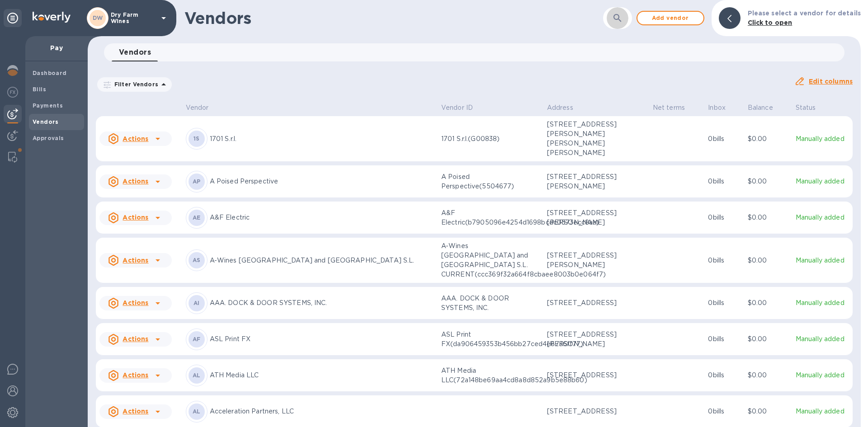 This screenshot has width=868, height=427. What do you see at coordinates (766, 107) in the screenshot?
I see `span: Balance` at bounding box center [766, 107].